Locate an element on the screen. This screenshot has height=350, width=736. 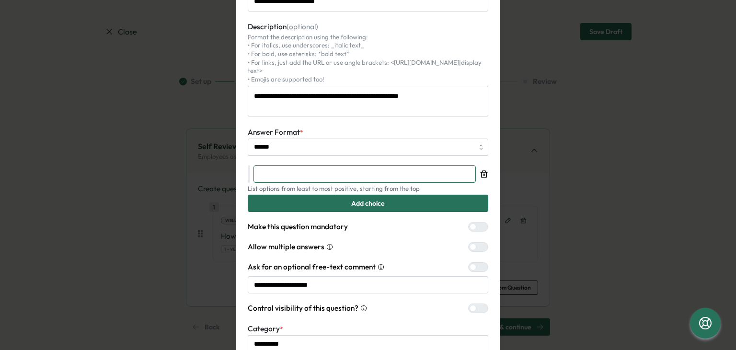
span: Add choice is located at coordinates (368, 203).